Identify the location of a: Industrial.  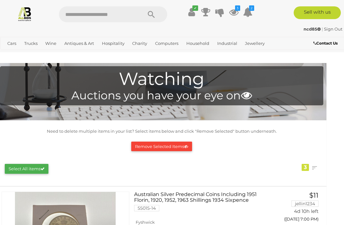
(227, 43).